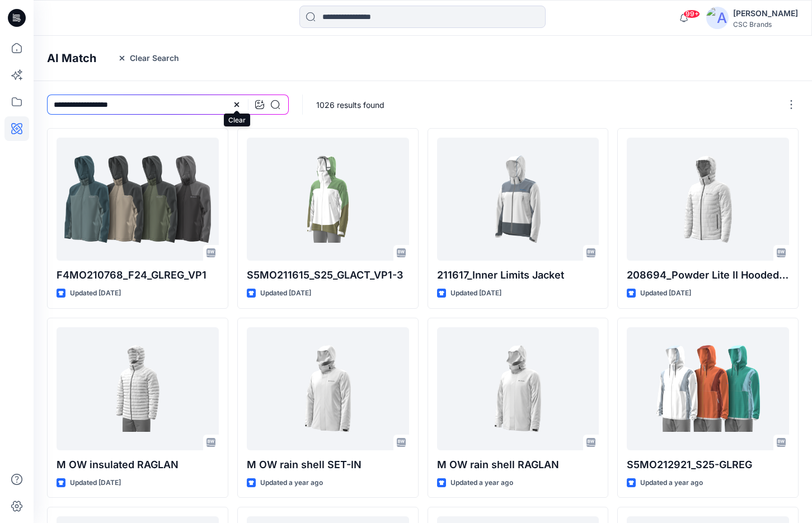 This screenshot has width=812, height=523. What do you see at coordinates (518, 199) in the screenshot?
I see `a: 211617_Inner Limits Jacket` at bounding box center [518, 199].